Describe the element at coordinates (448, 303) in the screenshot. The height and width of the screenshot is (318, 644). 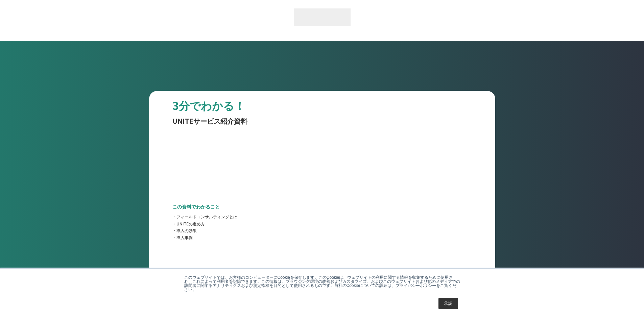
I see `a: 承認` at that location.